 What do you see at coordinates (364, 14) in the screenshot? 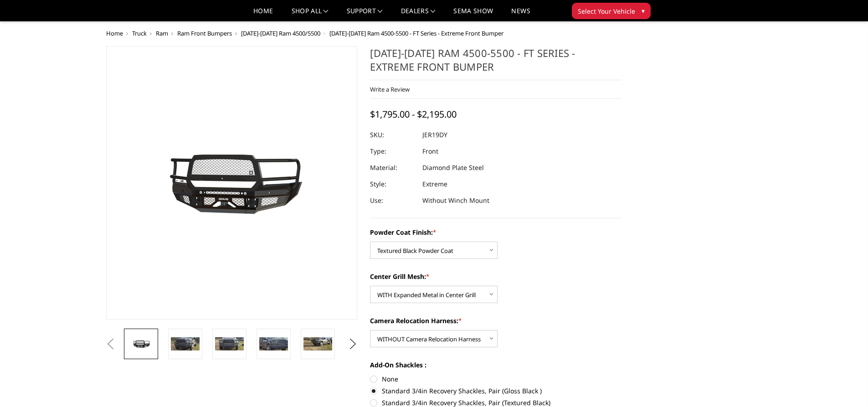
I see `a: Support` at bounding box center [364, 14].